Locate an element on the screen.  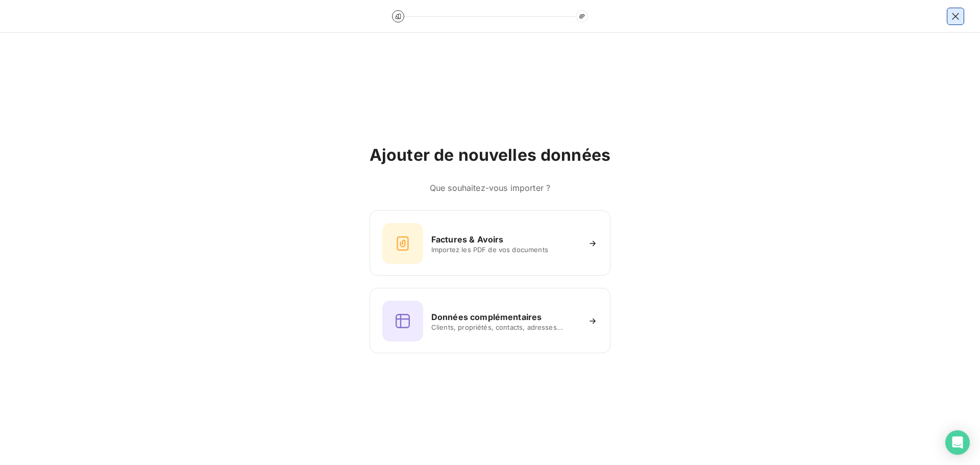
span: Importez les PDF de vos documents is located at coordinates (505, 249).